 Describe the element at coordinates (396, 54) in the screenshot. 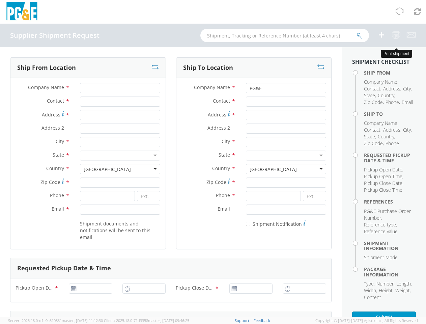

I see `div: Print shipment` at that location.